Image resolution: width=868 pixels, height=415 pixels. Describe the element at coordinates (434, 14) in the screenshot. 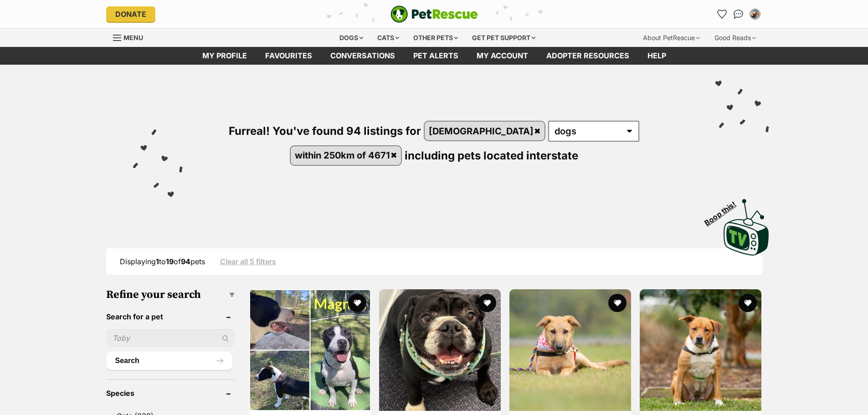

I see `img: logo-e224e6f780fb5917bec1dbf3a21bbac754714ae5b6737aabdf751b685950b380.svg` at that location.